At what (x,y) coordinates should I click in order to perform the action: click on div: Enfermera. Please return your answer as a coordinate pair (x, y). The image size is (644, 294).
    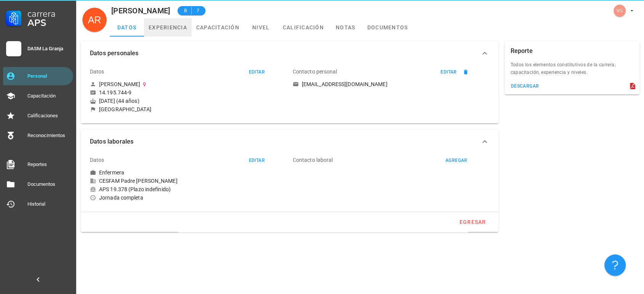
    Looking at the image, I should click on (112, 172).